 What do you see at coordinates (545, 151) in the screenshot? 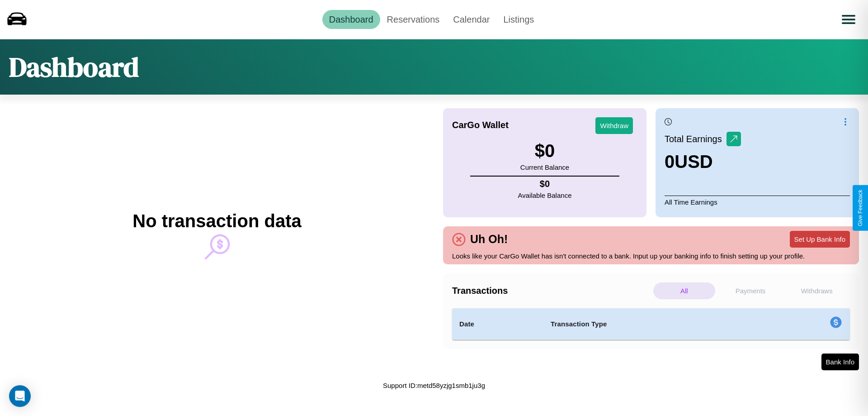
I see `h3: $ 0` at bounding box center [545, 151].